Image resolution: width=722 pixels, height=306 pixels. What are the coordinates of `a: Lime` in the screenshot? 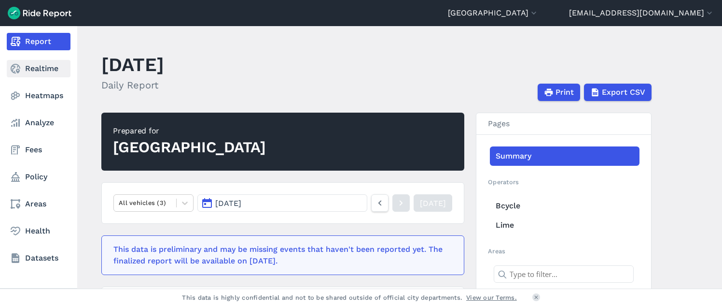 It's located at (565, 225).